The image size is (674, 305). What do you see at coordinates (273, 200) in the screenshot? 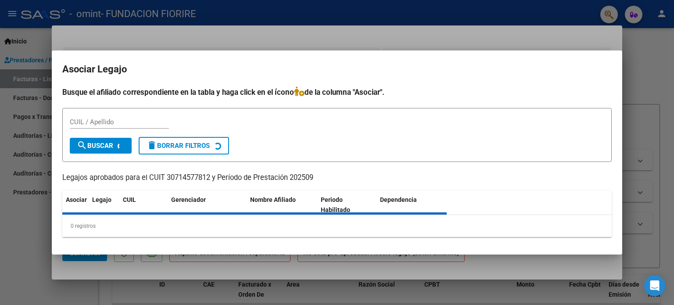
I see `span: Nombre Afiliado` at bounding box center [273, 200].